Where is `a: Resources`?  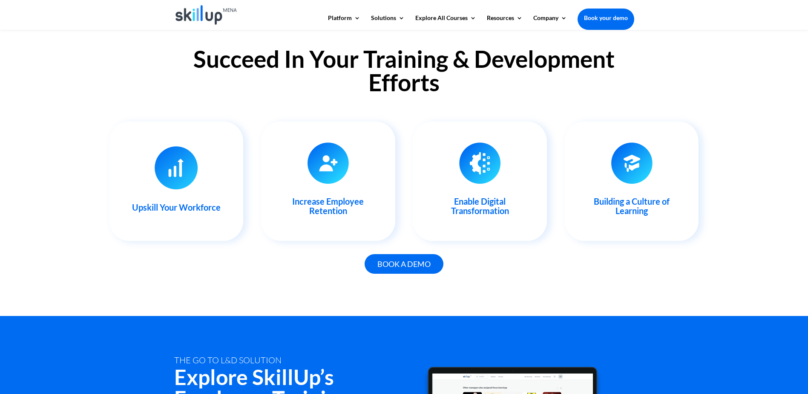 a: Resources is located at coordinates (505, 22).